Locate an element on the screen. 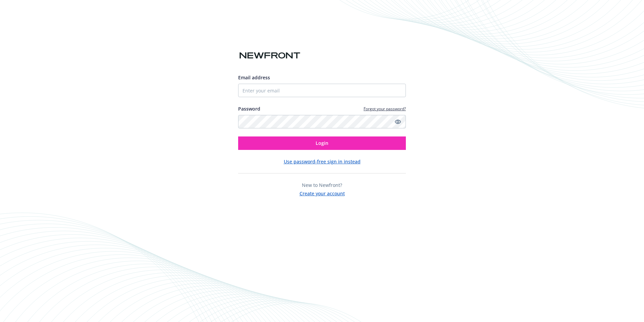  span: New to Newfront? is located at coordinates (322, 185).